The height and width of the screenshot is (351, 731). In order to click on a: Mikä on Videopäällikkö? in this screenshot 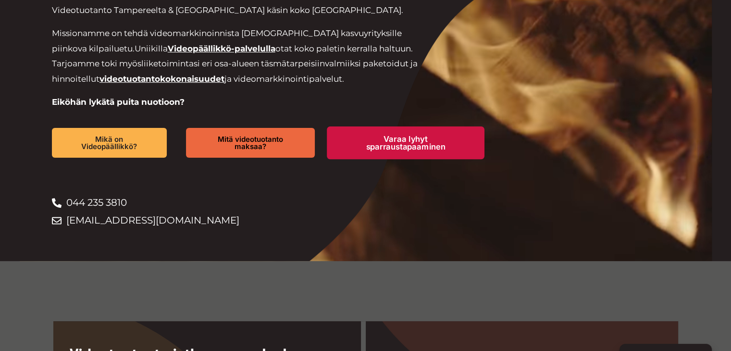, I will do `click(110, 143)`.